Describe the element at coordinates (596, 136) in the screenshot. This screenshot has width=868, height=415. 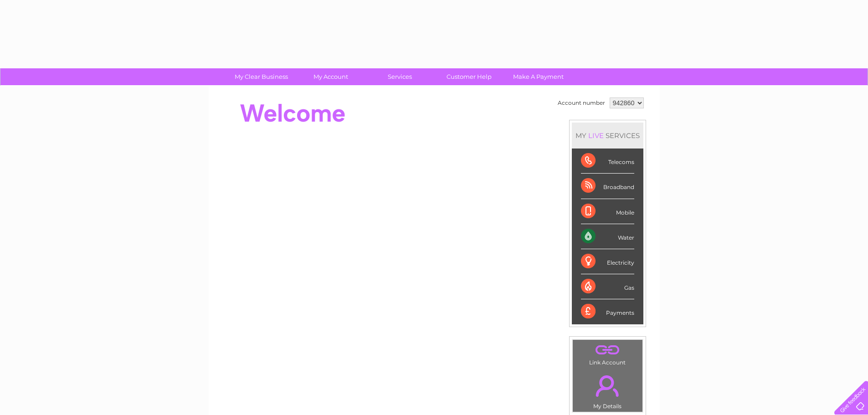
I see `div: LIVE` at that location.